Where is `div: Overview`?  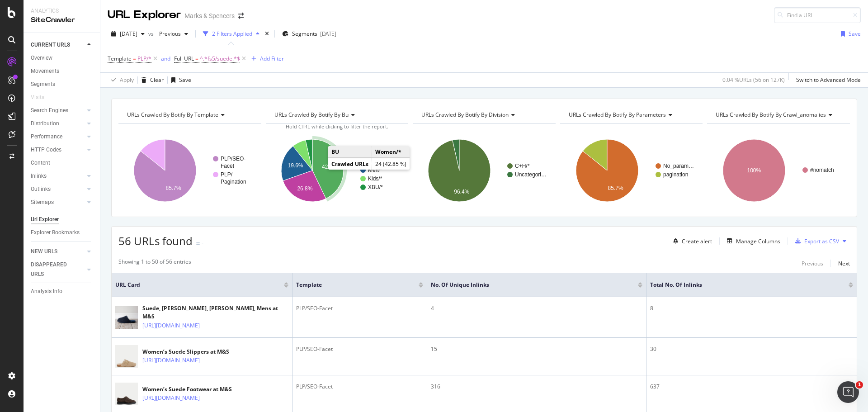 div: Overview is located at coordinates (42, 58).